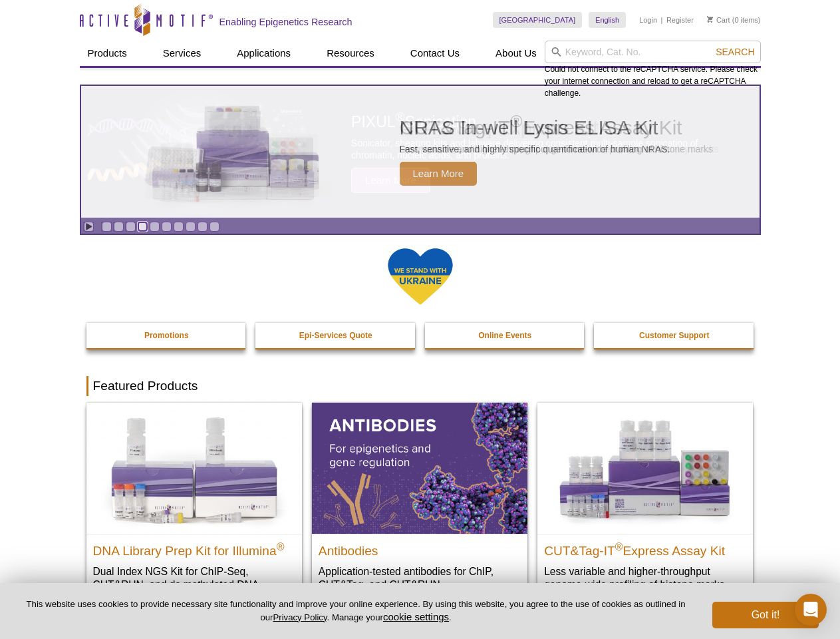 The image size is (840, 639). What do you see at coordinates (130, 226) in the screenshot?
I see `a: Go to slide 3` at bounding box center [130, 226].